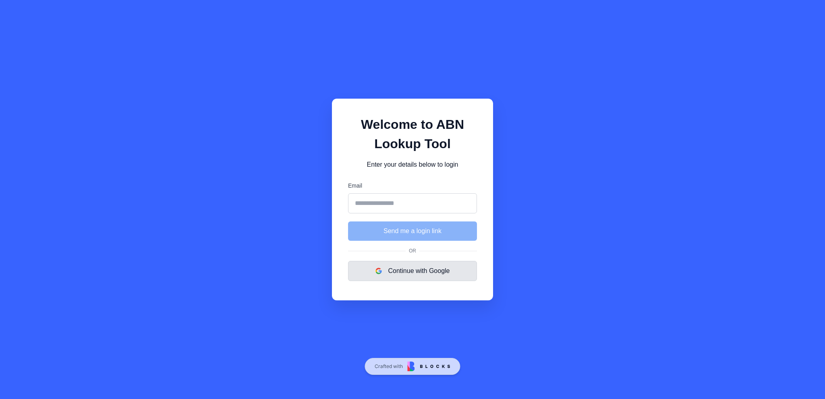  I want to click on h1: Welcome to ABN Lookup Tool, so click(413, 134).